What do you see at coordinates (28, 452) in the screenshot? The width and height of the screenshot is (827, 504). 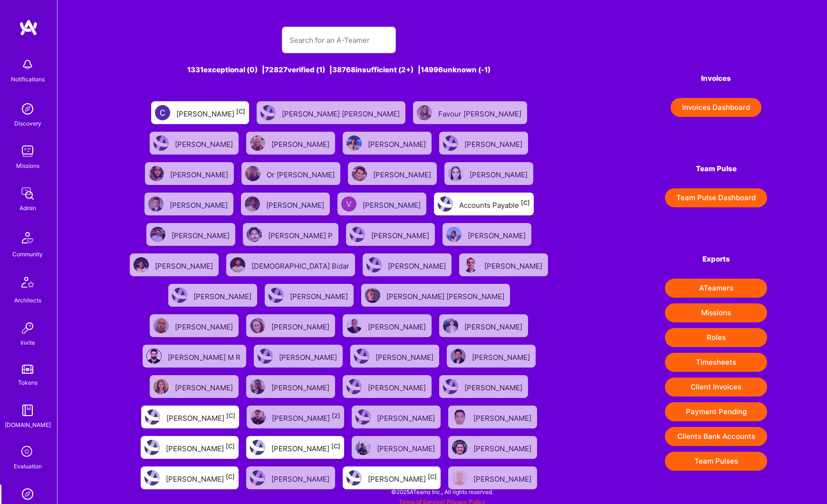 I see `i: icon SelectionTeam` at bounding box center [28, 452].